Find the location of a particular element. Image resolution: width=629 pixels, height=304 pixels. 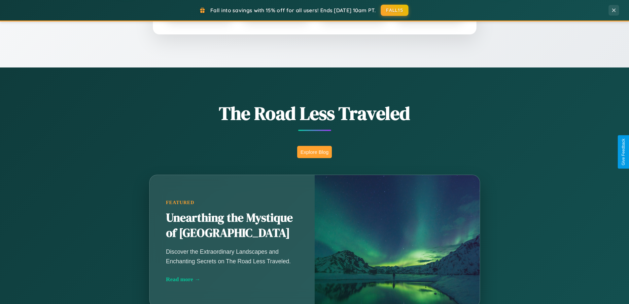

div: Featured is located at coordinates (232, 202).